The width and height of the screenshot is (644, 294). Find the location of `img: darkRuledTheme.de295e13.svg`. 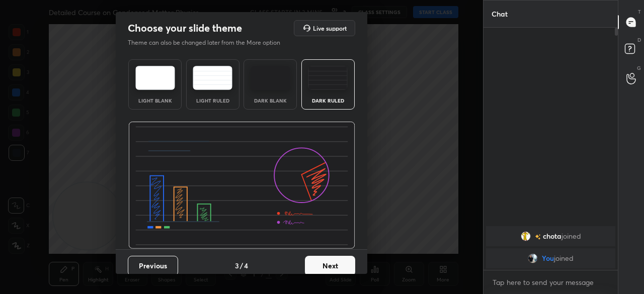

img: darkRuledTheme.de295e13.svg is located at coordinates (327, 78).